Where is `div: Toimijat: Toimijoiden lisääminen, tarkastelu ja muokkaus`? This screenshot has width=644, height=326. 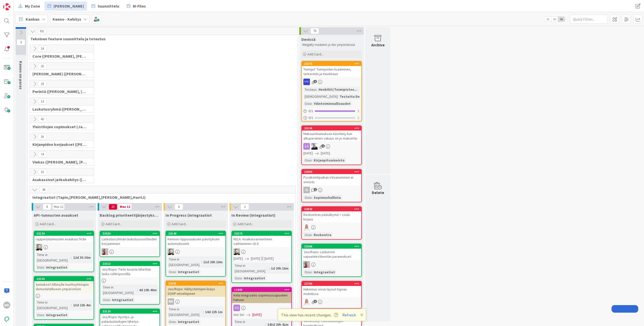
div: Toimijat: Toimijoiden lisääminen, tarkastelu ja muokkaus is located at coordinates (331, 72).